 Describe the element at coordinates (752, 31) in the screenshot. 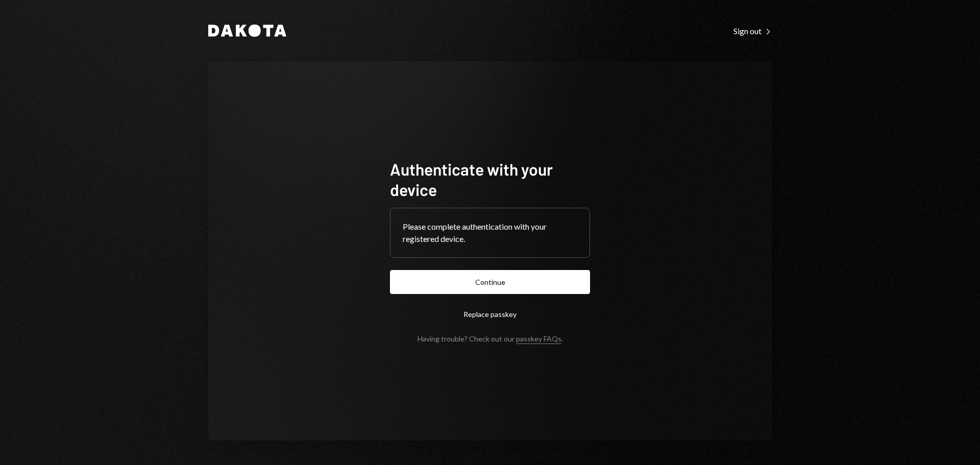

I see `a: Sign out` at that location.